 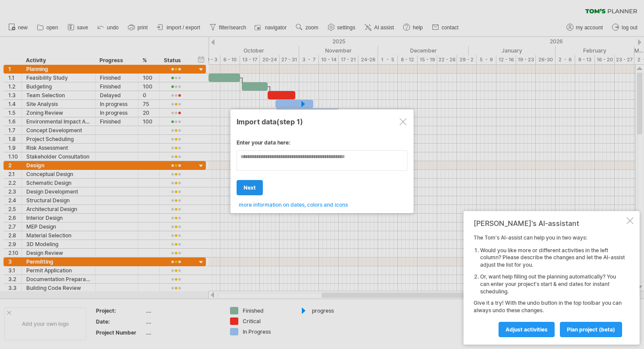 What do you see at coordinates (293, 204) in the screenshot?
I see `span: more information on dates, colors and icons` at bounding box center [293, 204].